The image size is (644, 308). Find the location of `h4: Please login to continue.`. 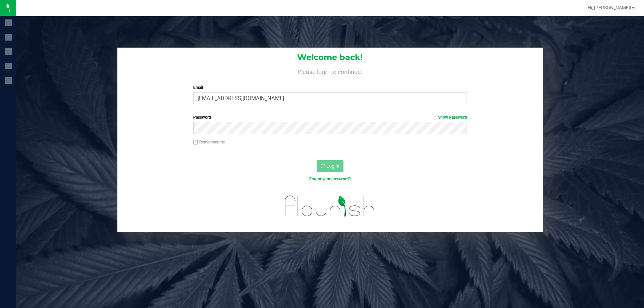

h4: Please login to continue. is located at coordinates (330, 71).